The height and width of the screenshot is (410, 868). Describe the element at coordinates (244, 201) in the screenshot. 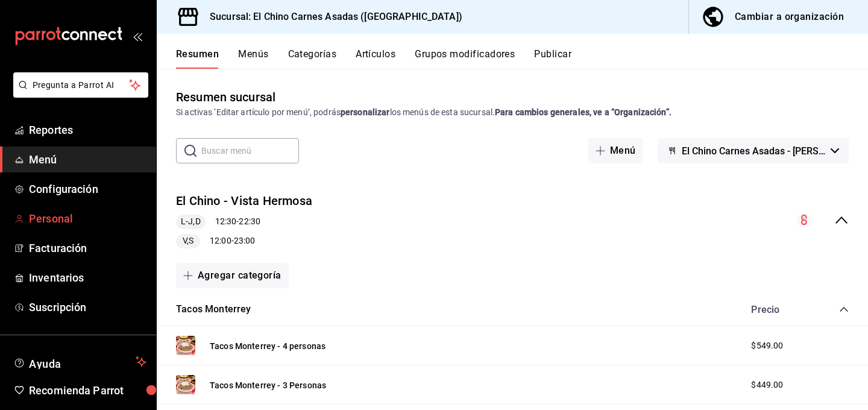

I see `button: El Chino - Vista Hermosa` at that location.